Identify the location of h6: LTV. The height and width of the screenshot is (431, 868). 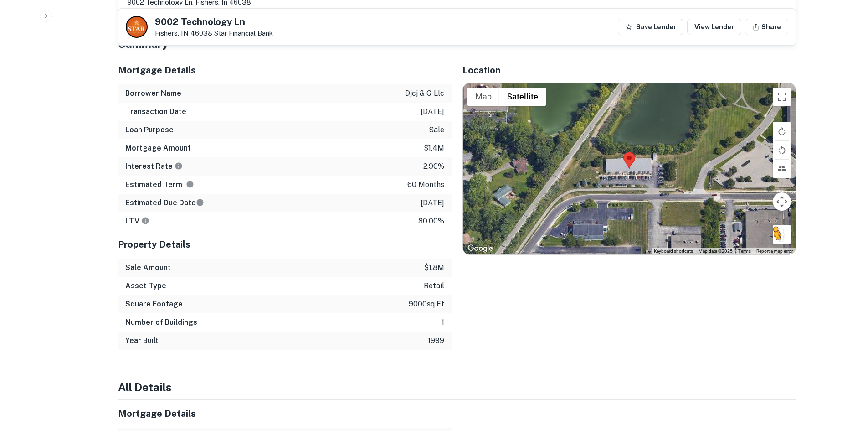
(137, 221).